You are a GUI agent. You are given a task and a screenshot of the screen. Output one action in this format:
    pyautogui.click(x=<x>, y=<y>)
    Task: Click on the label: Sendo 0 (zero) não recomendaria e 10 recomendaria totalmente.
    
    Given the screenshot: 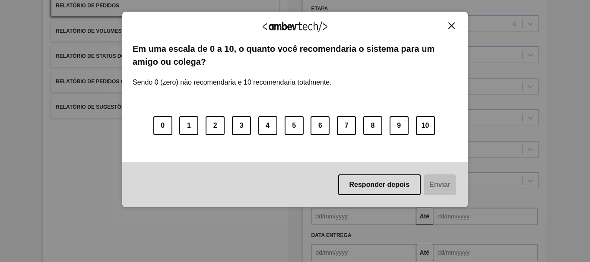 What is the action you would take?
    pyautogui.click(x=232, y=77)
    